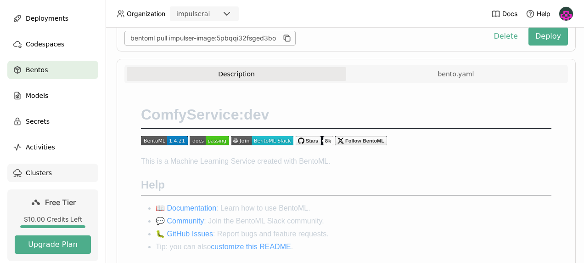 The image size is (584, 263). What do you see at coordinates (354, 208) in the screenshot?
I see `li: : Learn how to use BentoML.` at bounding box center [354, 208].